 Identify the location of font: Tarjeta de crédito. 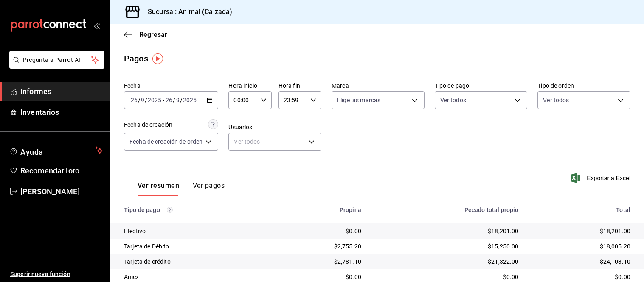
(147, 261).